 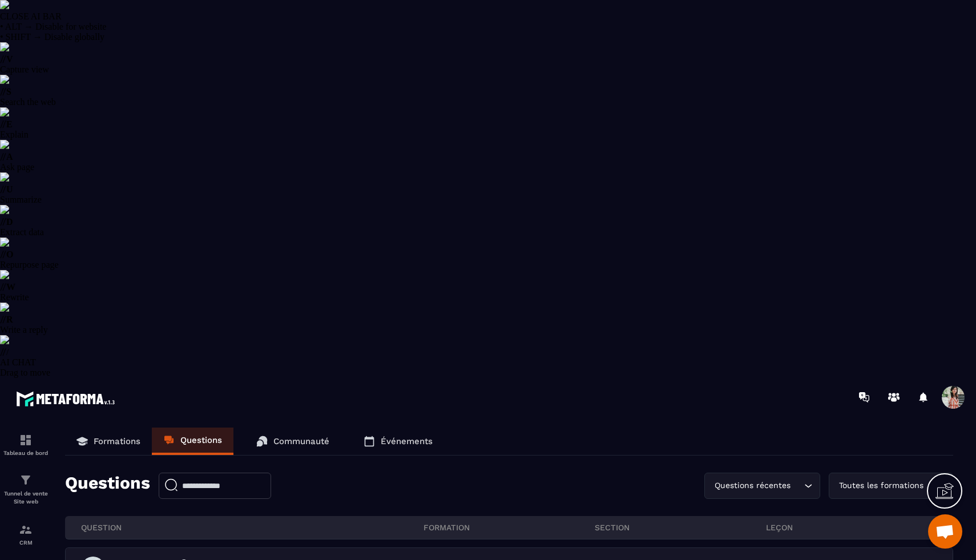 I want to click on a: Communauté, so click(x=293, y=441).